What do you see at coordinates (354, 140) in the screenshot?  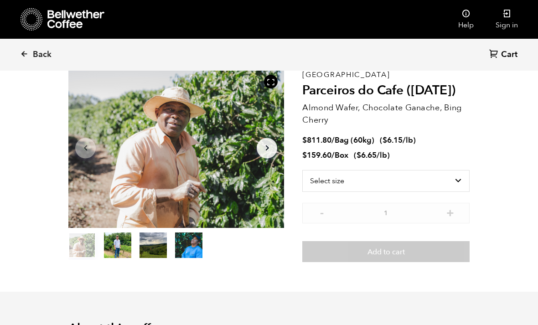 I see `span: Bag (60kg)` at bounding box center [354, 140].